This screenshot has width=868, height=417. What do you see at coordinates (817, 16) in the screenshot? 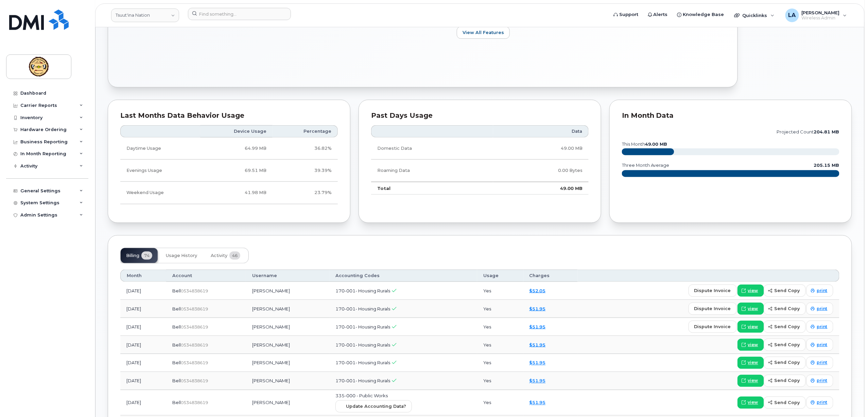
I see `div: Lorraine Agustin` at bounding box center [817, 16].